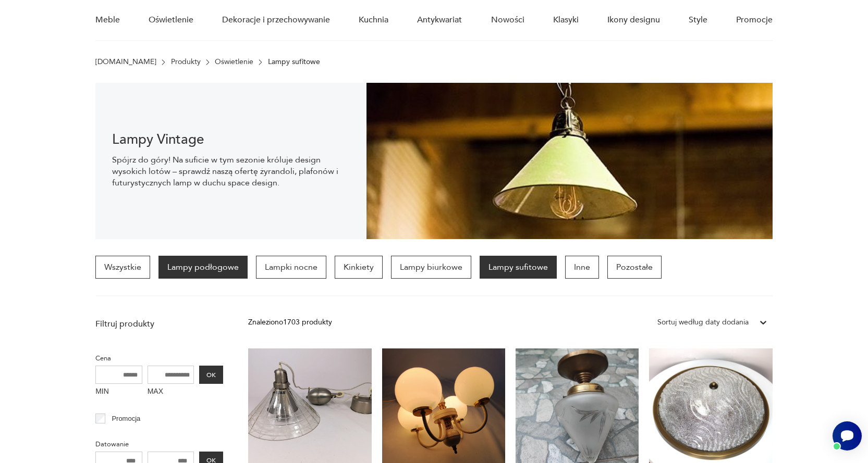 The height and width of the screenshot is (463, 868). Describe the element at coordinates (634, 267) in the screenshot. I see `a: Pozostałe` at that location.